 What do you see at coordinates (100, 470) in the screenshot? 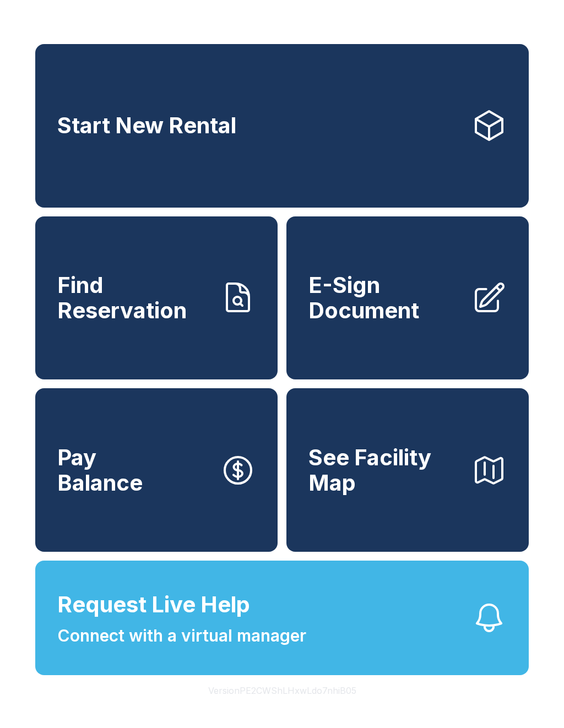
I see `span: Pay Balance` at bounding box center [100, 470].